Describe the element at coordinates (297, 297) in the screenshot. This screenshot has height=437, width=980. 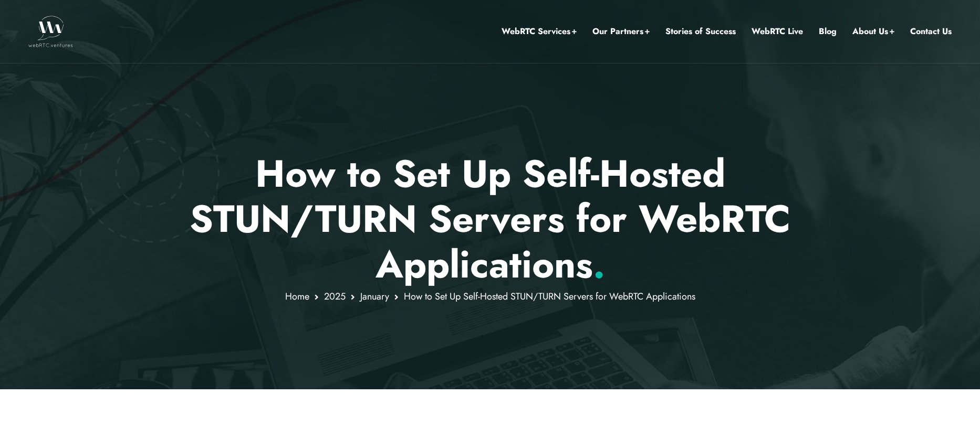
I see `span: Home` at that location.